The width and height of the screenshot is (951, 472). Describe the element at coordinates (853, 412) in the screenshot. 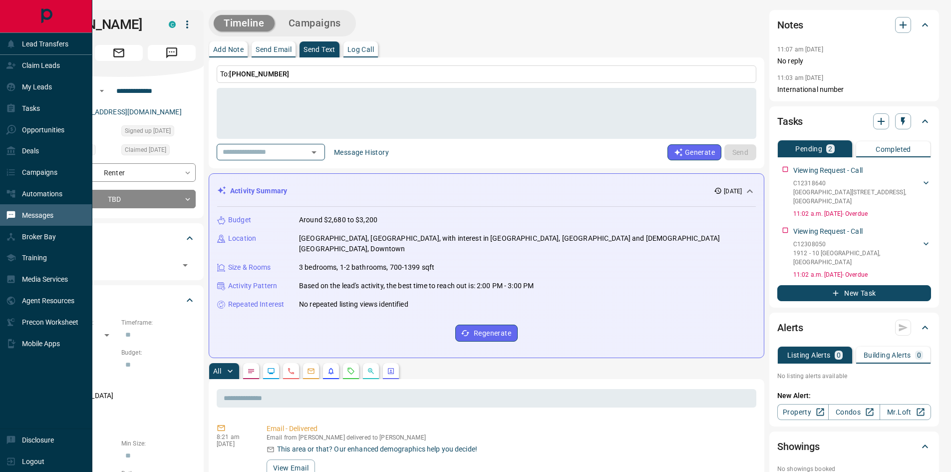

I see `a: Condos` at that location.